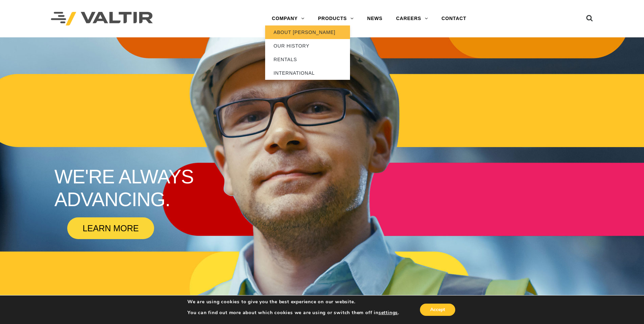 This screenshot has height=324, width=644. What do you see at coordinates (375, 19) in the screenshot?
I see `a: NEWS` at bounding box center [375, 19].